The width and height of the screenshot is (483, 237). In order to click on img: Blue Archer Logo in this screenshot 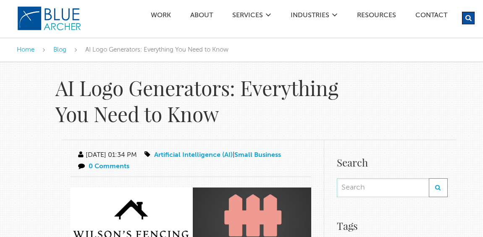, I will do `click(49, 18)`.